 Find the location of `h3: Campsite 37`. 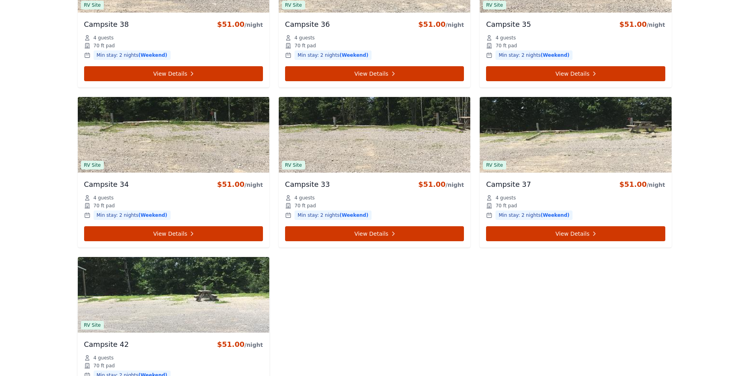

h3: Campsite 37 is located at coordinates (508, 185).